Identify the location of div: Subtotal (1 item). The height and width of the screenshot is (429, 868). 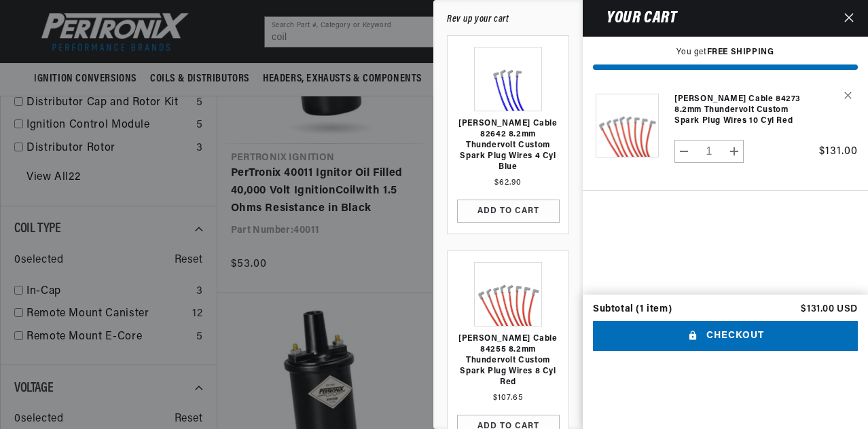
(632, 310).